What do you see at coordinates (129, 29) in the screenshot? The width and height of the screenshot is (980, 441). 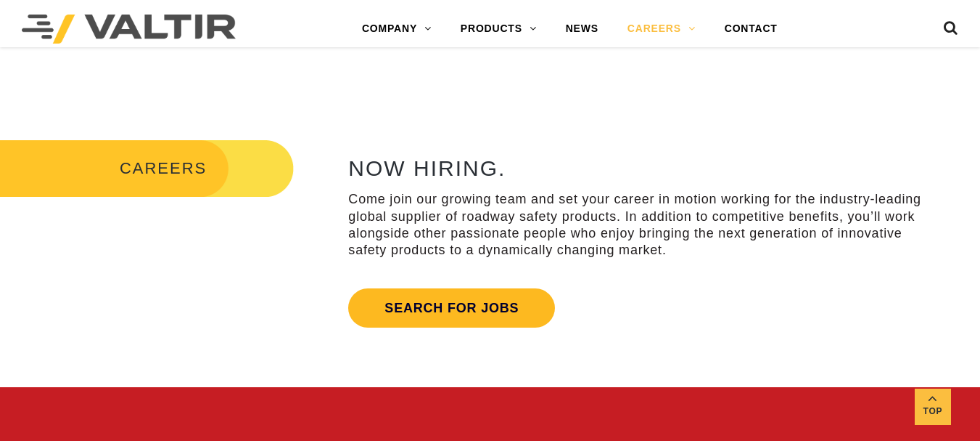 I see `img: Valtir` at bounding box center [129, 29].